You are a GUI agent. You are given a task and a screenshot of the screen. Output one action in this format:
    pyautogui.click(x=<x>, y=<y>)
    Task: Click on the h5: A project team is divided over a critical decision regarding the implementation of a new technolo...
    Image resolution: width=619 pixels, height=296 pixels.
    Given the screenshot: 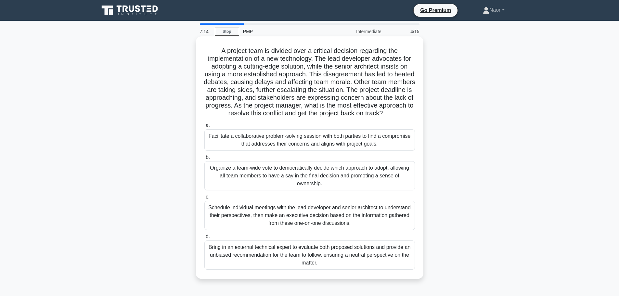 What is the action you would take?
    pyautogui.click(x=310, y=82)
    